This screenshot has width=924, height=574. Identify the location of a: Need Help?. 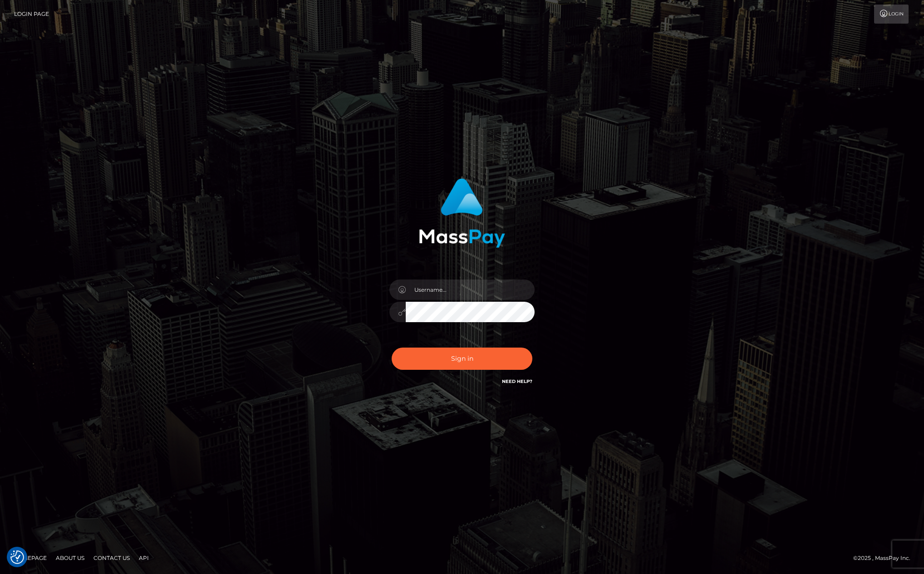
(517, 381).